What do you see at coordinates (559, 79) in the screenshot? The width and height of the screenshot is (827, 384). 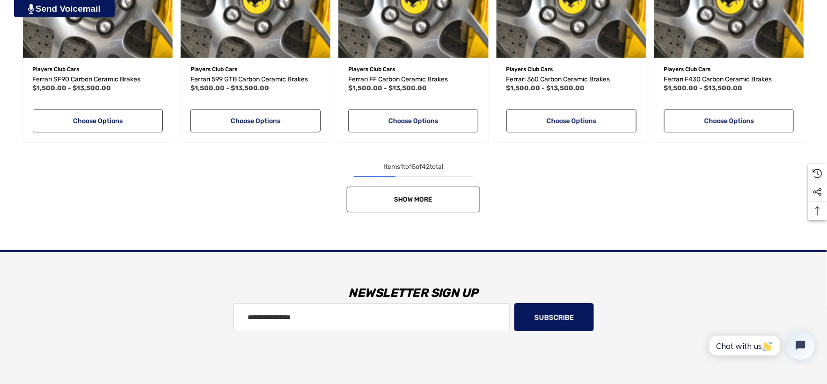 I see `span: Ferrari 360 Carbon Ceramic Brakes` at bounding box center [559, 79].